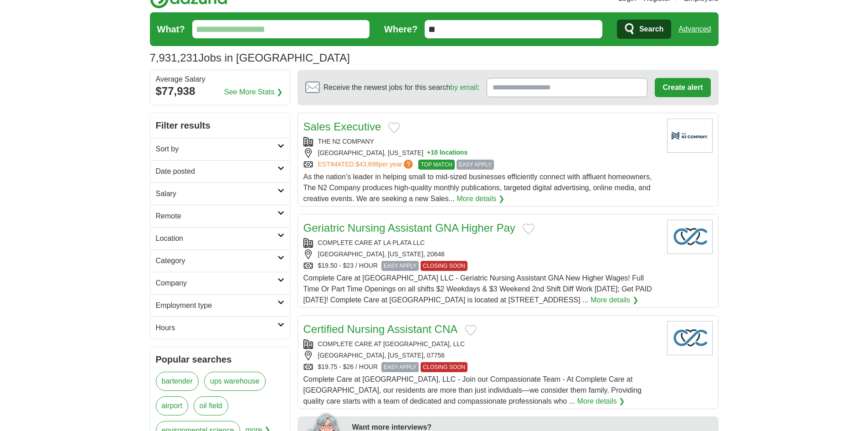  Describe the element at coordinates (221, 171) in the screenshot. I see `a: Date posted` at that location.